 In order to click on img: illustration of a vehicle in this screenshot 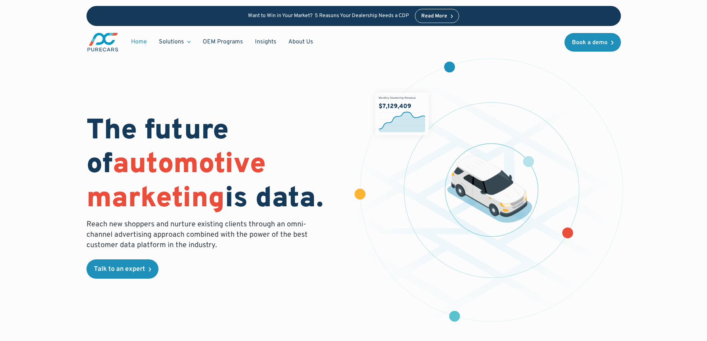, I will do `click(489, 189)`.